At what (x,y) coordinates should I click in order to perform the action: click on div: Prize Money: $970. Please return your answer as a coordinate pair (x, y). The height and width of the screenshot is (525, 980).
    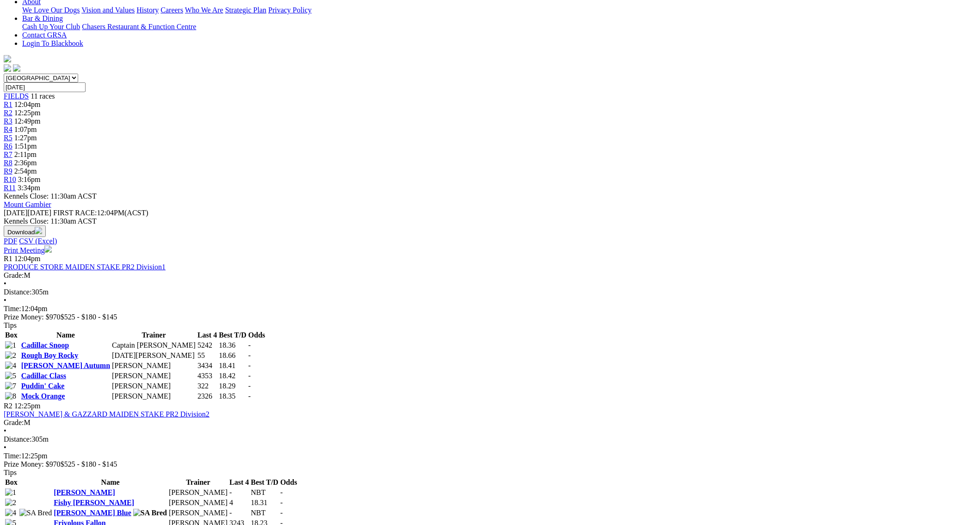
    Looking at the image, I should click on (490, 317).